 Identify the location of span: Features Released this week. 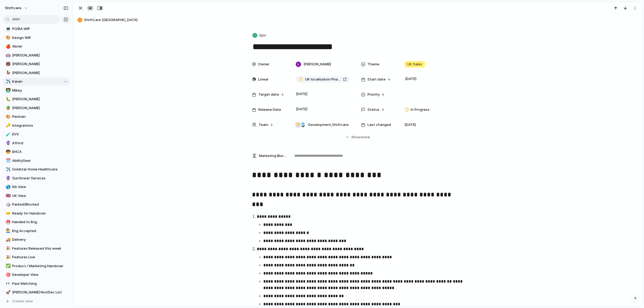
(40, 249).